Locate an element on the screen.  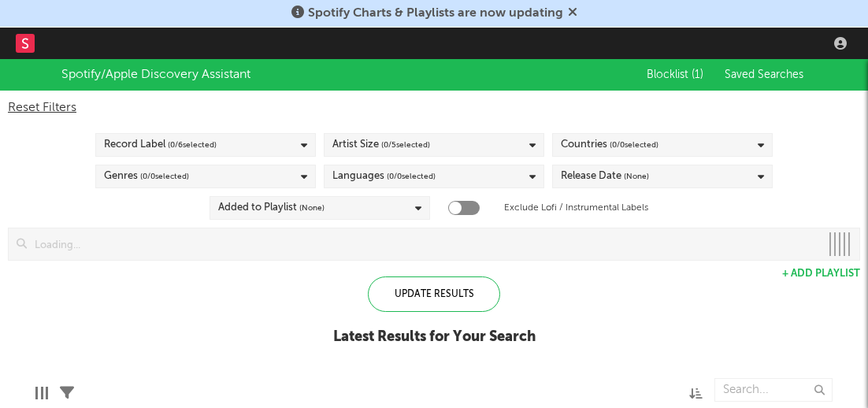
span: Spotify Charts & Playlists are now updating is located at coordinates (435, 13).